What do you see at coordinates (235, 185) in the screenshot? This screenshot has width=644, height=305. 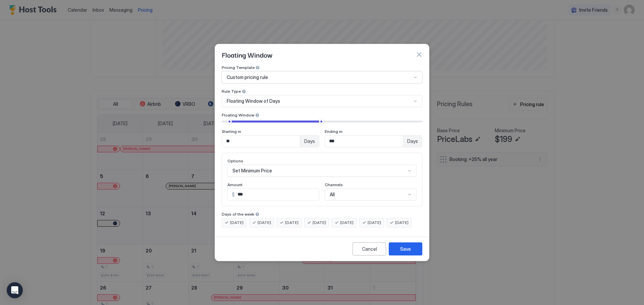 I see `span: Amount` at bounding box center [235, 185].